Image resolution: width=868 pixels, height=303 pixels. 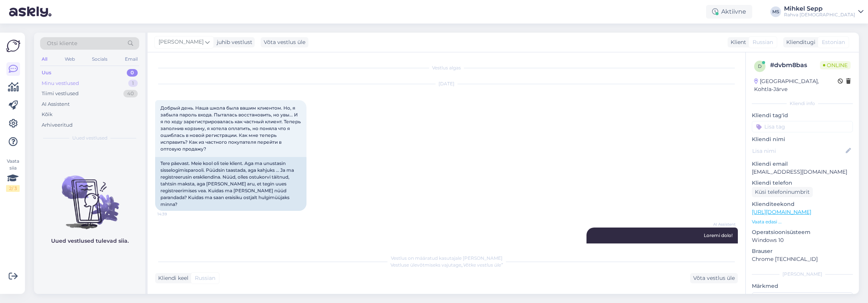 What do you see at coordinates (802, 286) in the screenshot?
I see `p: Märkmed` at bounding box center [802, 286].